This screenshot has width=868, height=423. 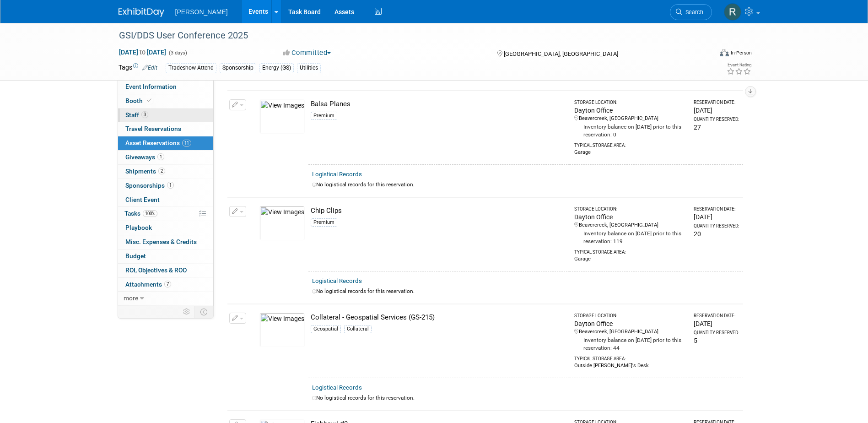 What do you see at coordinates (137, 68) in the screenshot?
I see `td: Tags` at bounding box center [137, 68].